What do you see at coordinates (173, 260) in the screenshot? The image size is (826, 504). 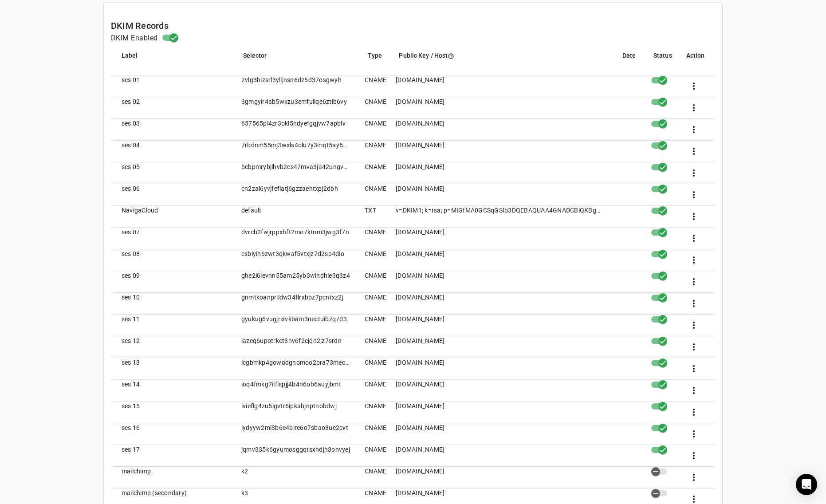 I see `mat-cell: ses 08` at bounding box center [173, 260].